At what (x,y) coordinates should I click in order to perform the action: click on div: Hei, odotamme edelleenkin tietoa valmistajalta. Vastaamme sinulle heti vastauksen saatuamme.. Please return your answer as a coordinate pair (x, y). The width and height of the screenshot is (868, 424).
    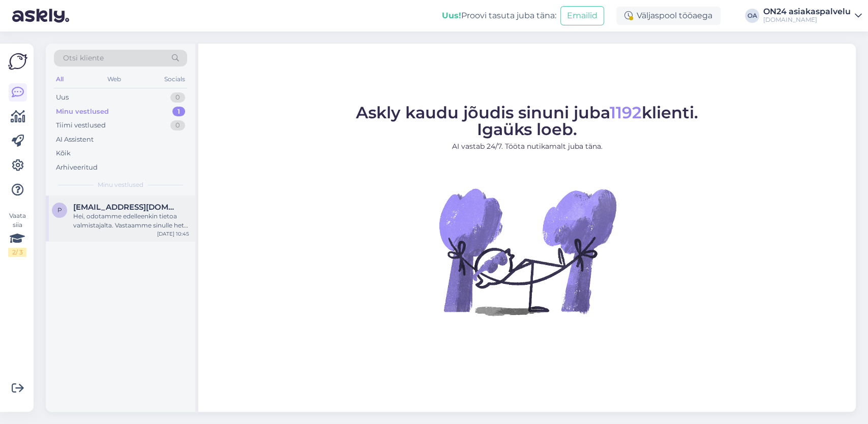
    Looking at the image, I should click on (131, 221).